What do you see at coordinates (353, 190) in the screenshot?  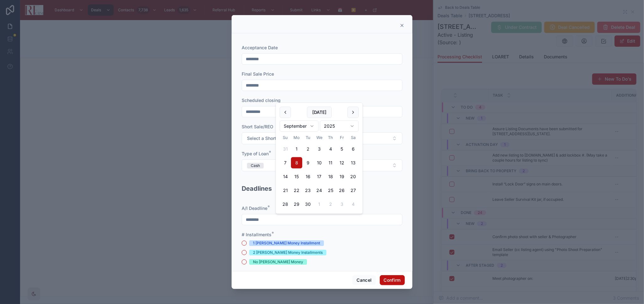 I see `button: Saturday, September 27th, 2025` at bounding box center [353, 190].